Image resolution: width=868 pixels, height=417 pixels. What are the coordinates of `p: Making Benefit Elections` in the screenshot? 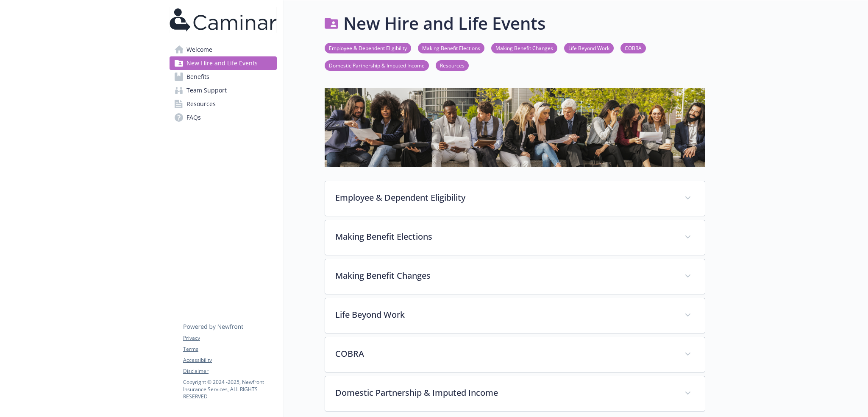 It's located at (505, 237).